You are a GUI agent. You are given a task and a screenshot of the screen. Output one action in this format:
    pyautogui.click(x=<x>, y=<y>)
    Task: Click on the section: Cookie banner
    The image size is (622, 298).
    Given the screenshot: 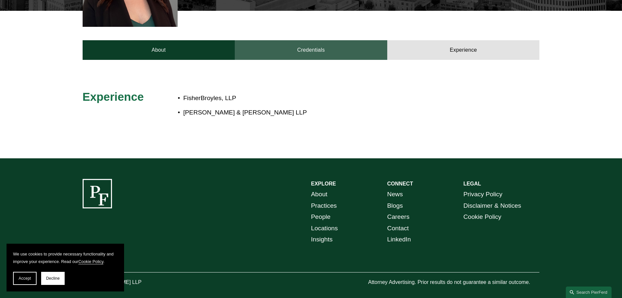 What is the action you would take?
    pyautogui.click(x=65, y=267)
    